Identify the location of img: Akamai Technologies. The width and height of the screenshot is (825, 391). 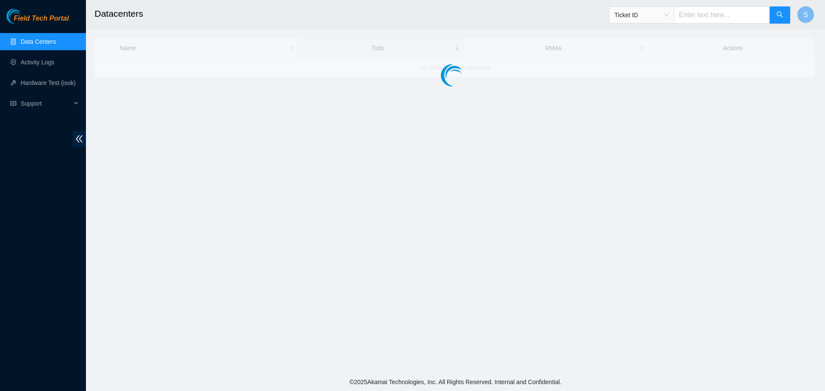
(25, 16).